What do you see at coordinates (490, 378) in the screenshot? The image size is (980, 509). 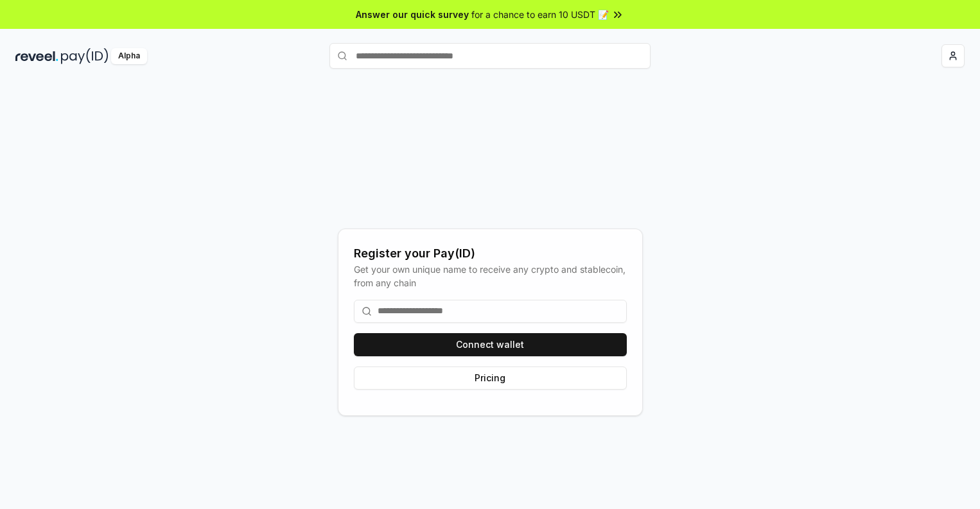 I see `button: Pricing` at bounding box center [490, 378].